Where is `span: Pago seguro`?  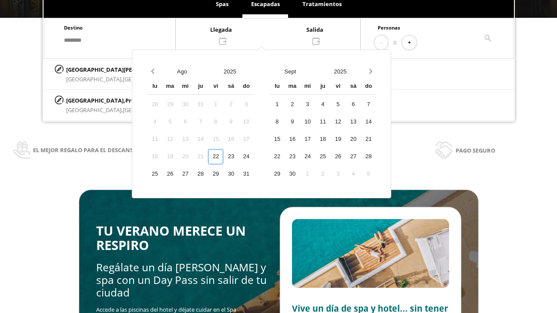 span: Pago seguro is located at coordinates (475, 151).